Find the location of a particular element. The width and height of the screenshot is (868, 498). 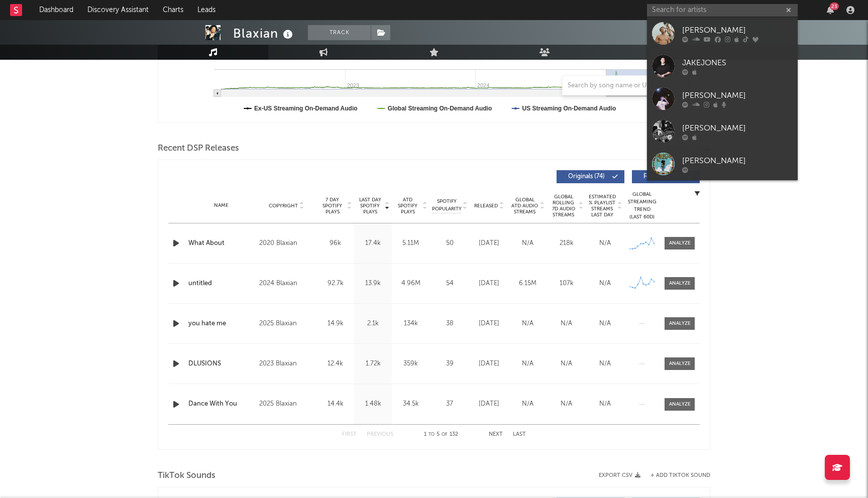

span: Copyright is located at coordinates (284, 206).